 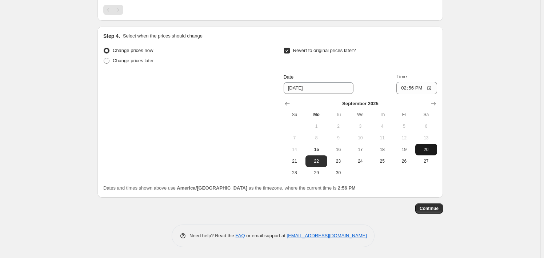 What do you see at coordinates (382, 126) in the screenshot?
I see `button: Thursday September 4 2025` at bounding box center [382, 126].